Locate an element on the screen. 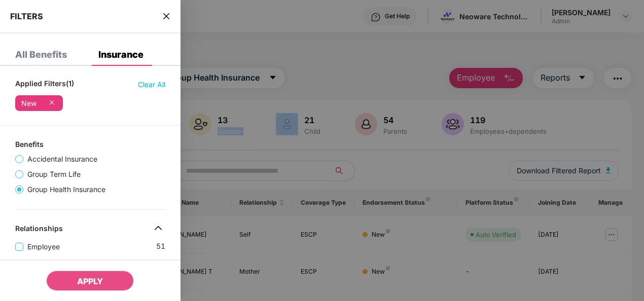  div: All Benefits is located at coordinates (41, 54).